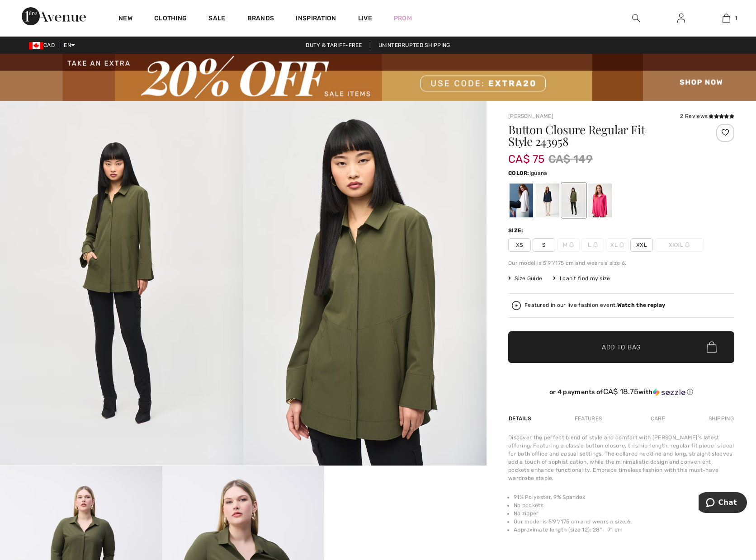  Describe the element at coordinates (521, 200) in the screenshot. I see `div: Optic White` at that location.